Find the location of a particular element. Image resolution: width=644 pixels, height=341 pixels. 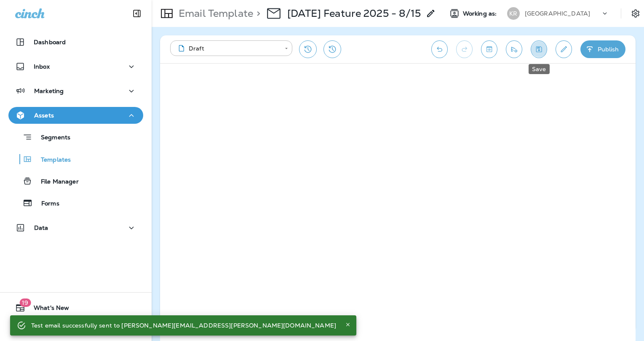

button: Marketing is located at coordinates (76, 91).